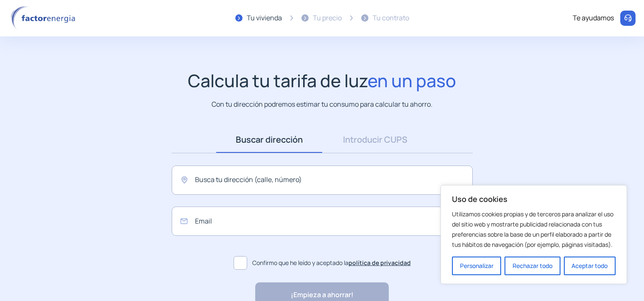 Image resolution: width=644 pixels, height=301 pixels. Describe the element at coordinates (534, 230) in the screenshot. I see `p: Utilizamos cookies propias y de terceros para analizar el uso del sitio web y mostrarte publicida...` at that location.